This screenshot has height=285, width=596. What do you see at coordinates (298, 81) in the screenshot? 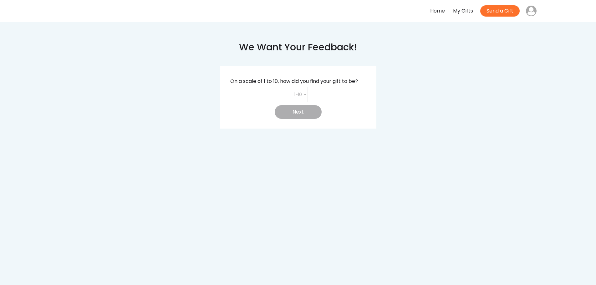
I see `div: On a scale of 1 to 10, how did you find your gift to be?` at bounding box center [298, 81].